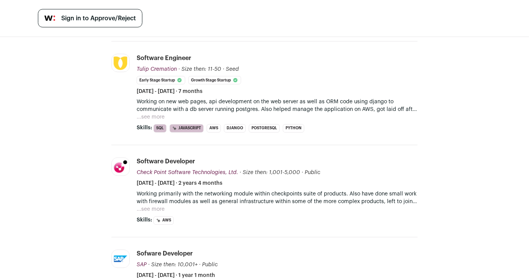  What do you see at coordinates (232, 69) in the screenshot?
I see `span: Seed` at bounding box center [232, 69].